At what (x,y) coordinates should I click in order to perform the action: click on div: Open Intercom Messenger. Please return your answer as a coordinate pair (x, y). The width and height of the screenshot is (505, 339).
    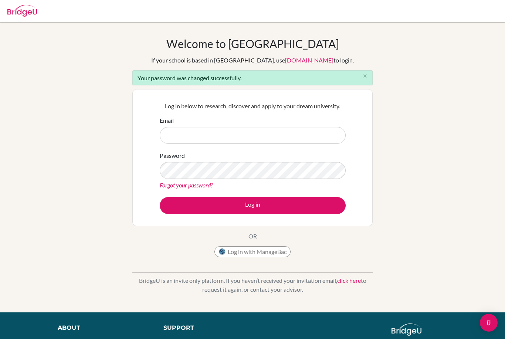
    Looking at the image, I should click on (489, 323).